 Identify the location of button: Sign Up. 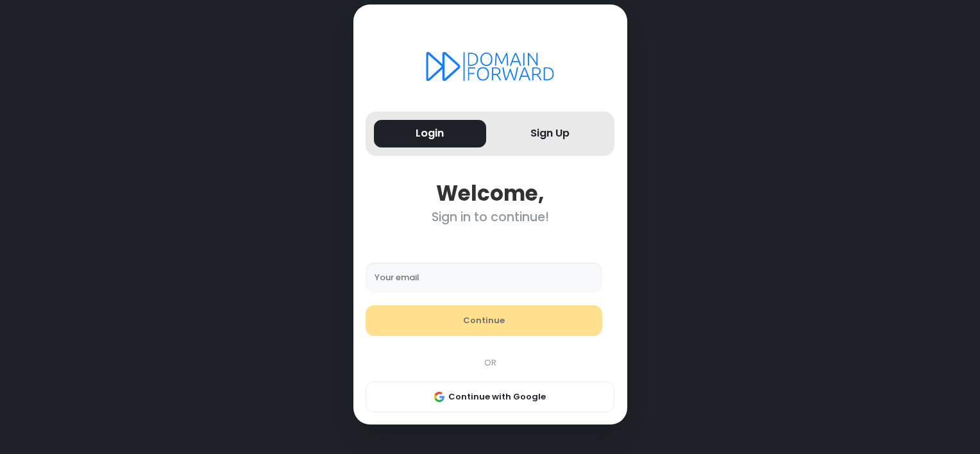
(550, 134).